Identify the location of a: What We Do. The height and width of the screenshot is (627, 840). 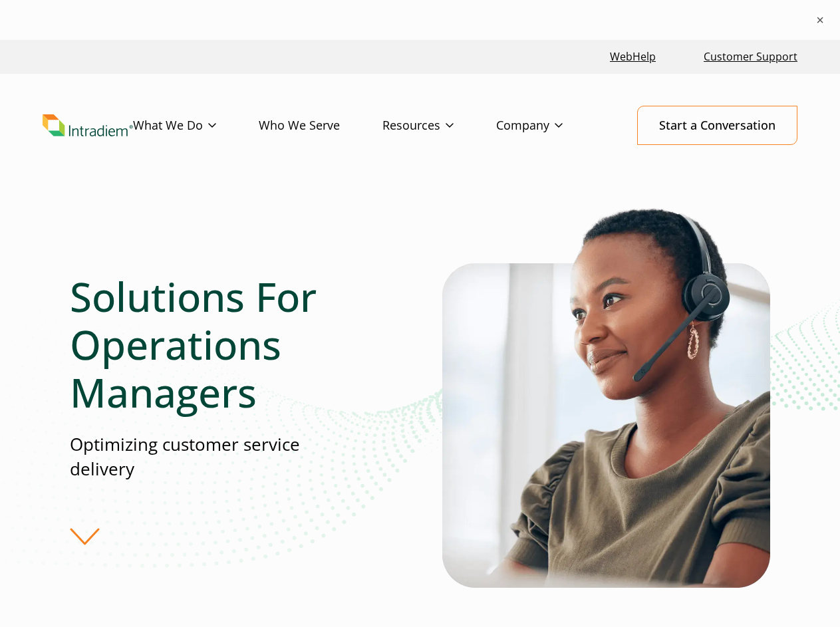
(196, 126).